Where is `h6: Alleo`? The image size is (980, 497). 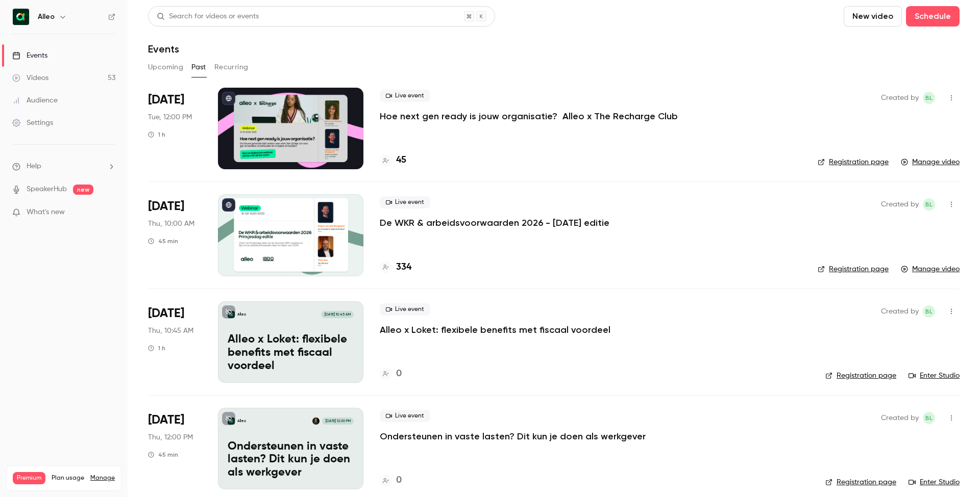
h6: Alleo is located at coordinates (46, 17).